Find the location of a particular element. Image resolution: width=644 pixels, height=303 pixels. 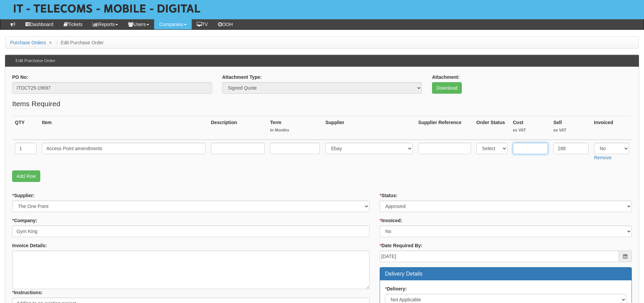

label: Status: is located at coordinates (388, 195).